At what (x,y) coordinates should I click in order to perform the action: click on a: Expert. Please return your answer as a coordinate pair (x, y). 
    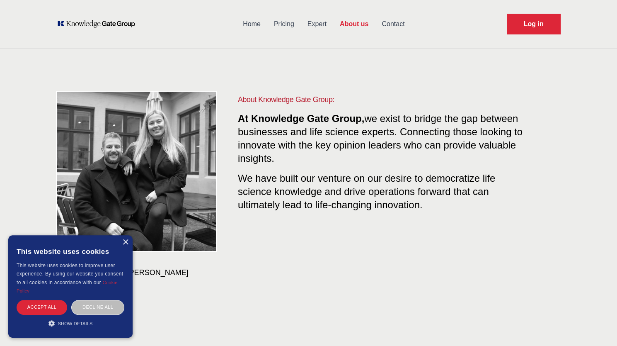
    Looking at the image, I should click on (317, 24).